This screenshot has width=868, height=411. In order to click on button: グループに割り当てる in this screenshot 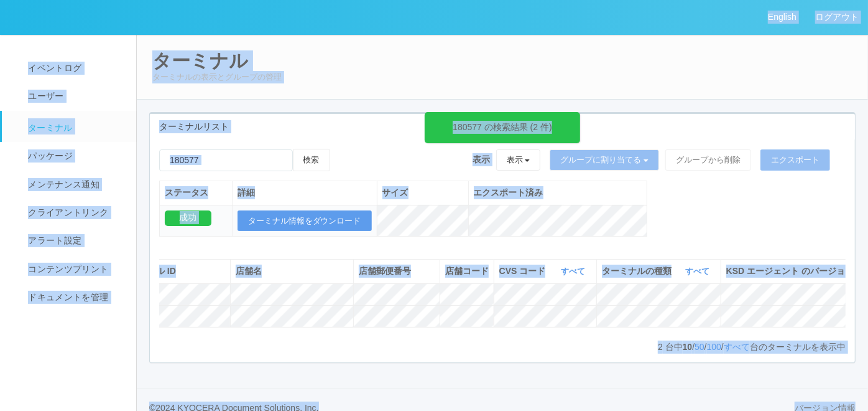, I will do `click(605, 160)`.